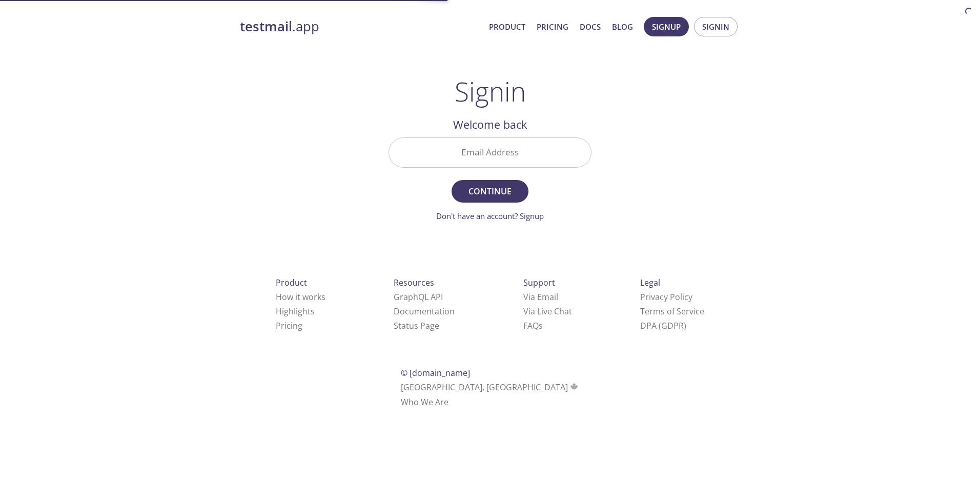  What do you see at coordinates (539, 283) in the screenshot?
I see `span: Support` at bounding box center [539, 283].